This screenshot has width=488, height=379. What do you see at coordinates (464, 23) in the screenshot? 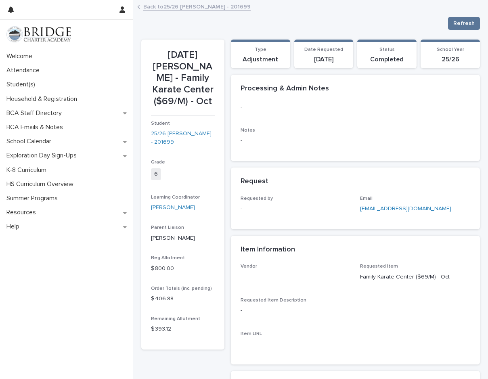
I see `button: Refresh` at bounding box center [464, 23].